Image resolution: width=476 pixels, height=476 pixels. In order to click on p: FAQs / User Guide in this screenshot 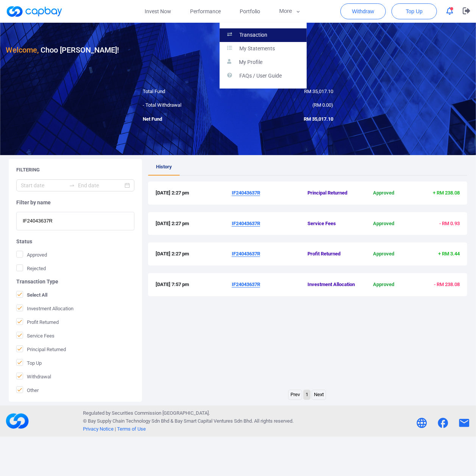, I will do `click(261, 76)`.